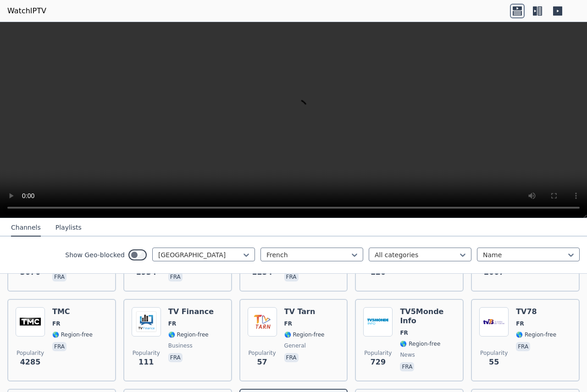  I want to click on h6: TV Tarn, so click(304, 311).